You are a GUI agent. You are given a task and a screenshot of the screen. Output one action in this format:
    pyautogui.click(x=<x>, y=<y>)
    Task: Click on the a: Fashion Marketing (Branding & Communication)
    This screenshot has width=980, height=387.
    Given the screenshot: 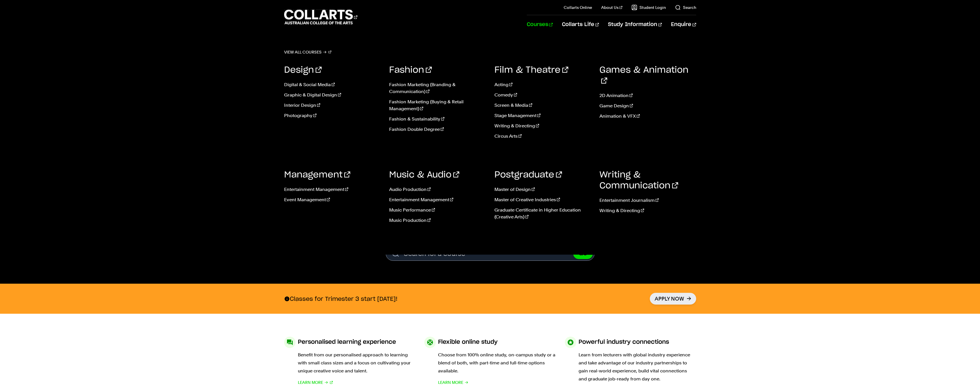 What is the action you would take?
    pyautogui.click(x=437, y=89)
    